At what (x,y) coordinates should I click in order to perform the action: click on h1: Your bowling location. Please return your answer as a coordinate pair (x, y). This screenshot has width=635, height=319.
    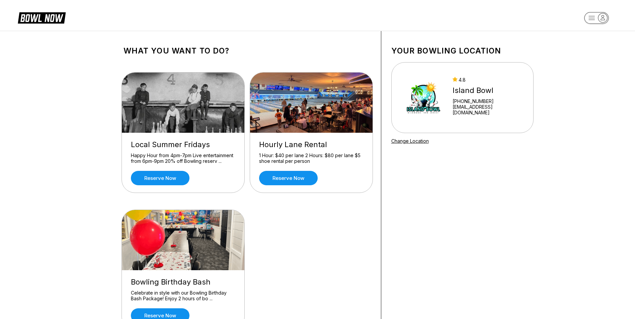
    Looking at the image, I should click on (462, 51).